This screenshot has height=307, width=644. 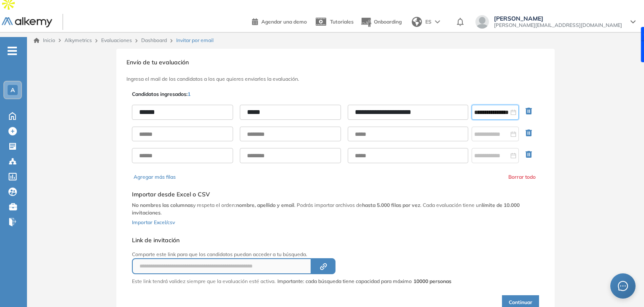 I want to click on span: Tutoriales, so click(x=342, y=22).